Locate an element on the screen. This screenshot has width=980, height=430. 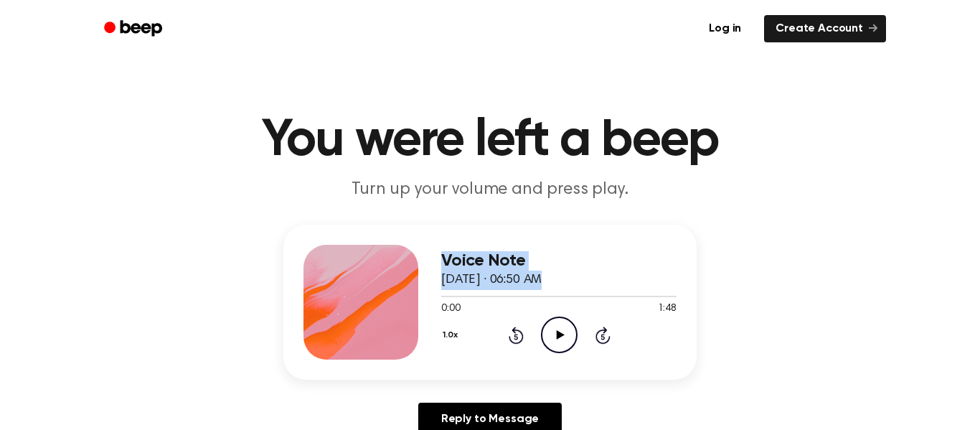
button: 1.0x is located at coordinates (452, 335).